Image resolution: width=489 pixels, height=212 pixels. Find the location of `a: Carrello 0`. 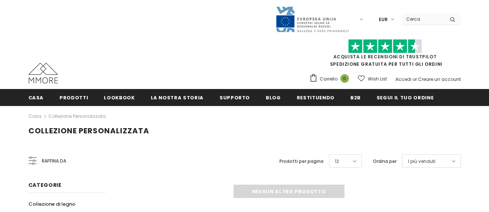

a: Carrello 0 is located at coordinates (331, 79).